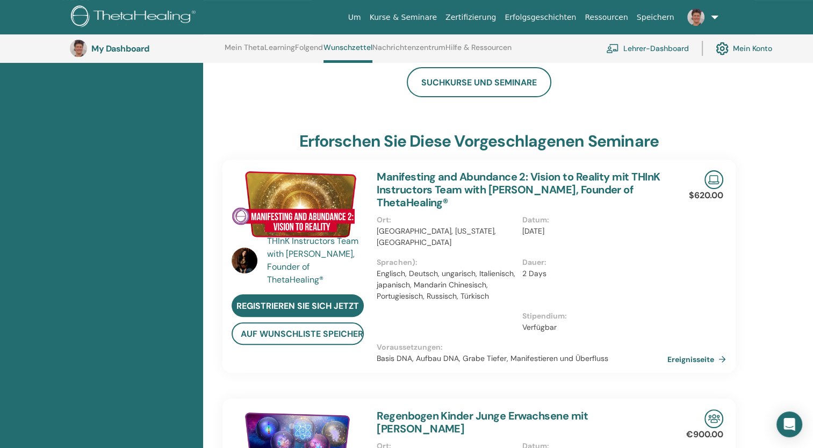 This screenshot has width=813, height=448. Describe the element at coordinates (540, 17) in the screenshot. I see `a: Erfolgsgeschichten` at that location.